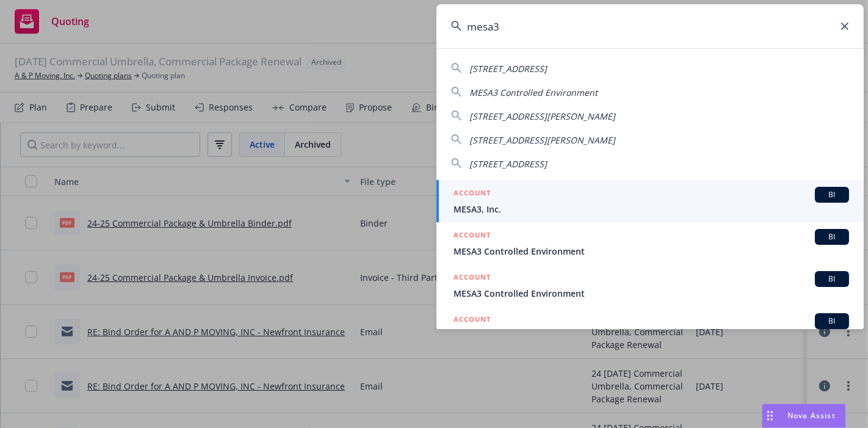  Describe the element at coordinates (804, 416) in the screenshot. I see `button: Nova Assist` at that location.